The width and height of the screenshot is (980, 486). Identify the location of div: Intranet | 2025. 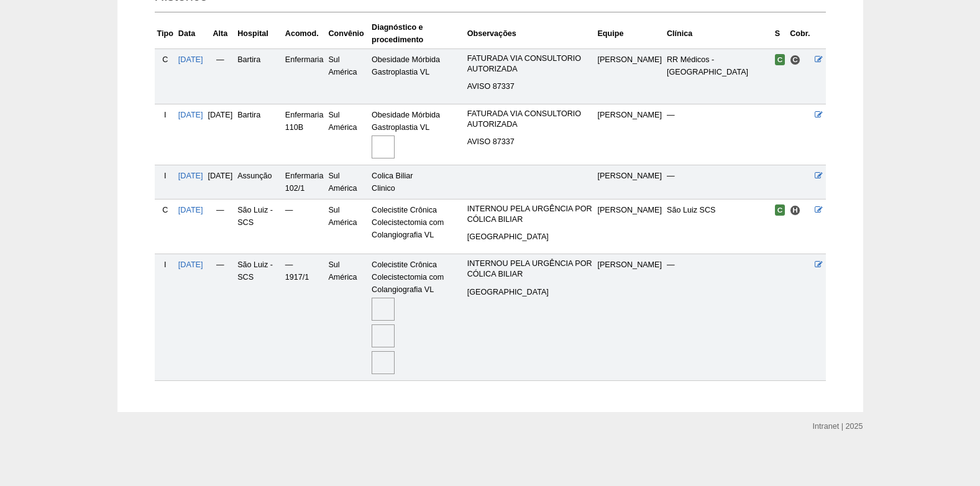
(838, 427).